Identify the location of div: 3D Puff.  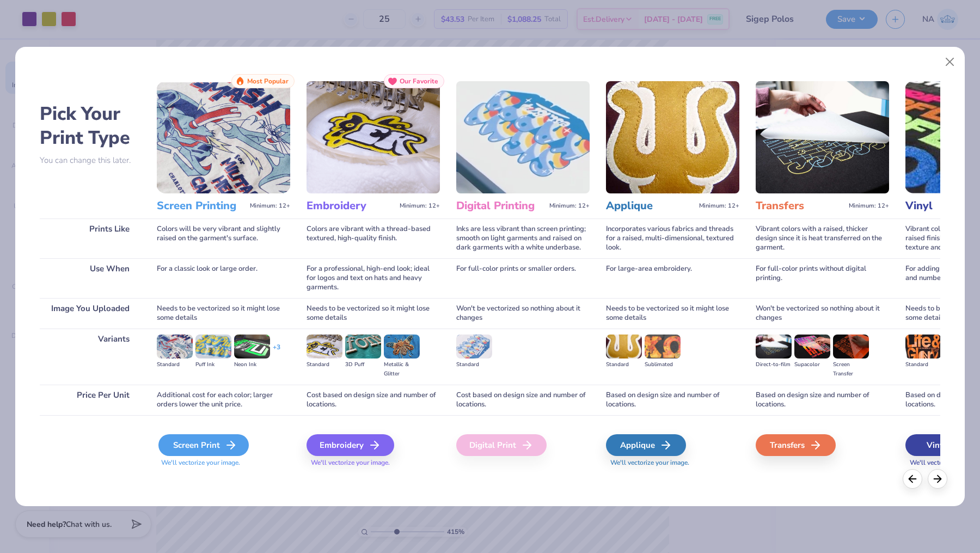
(363, 364).